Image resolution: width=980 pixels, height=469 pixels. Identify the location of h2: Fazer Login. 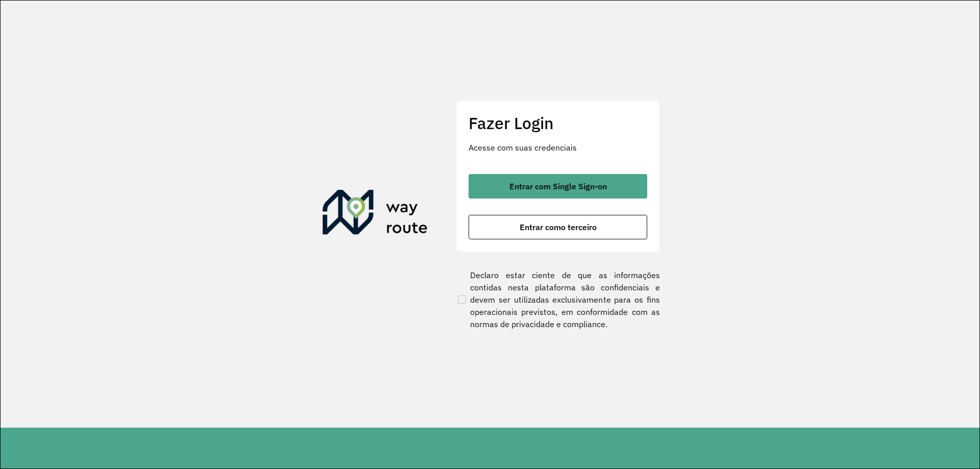
(558, 123).